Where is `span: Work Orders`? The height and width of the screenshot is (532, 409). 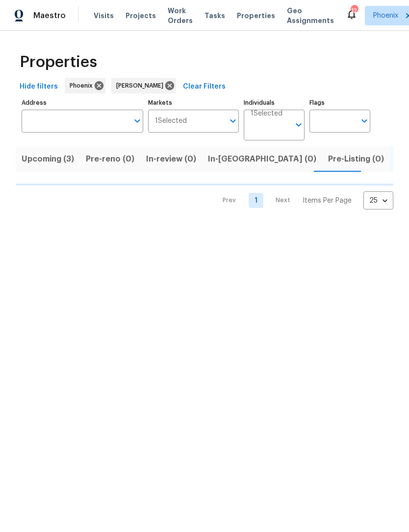
span: Work Orders is located at coordinates (180, 16).